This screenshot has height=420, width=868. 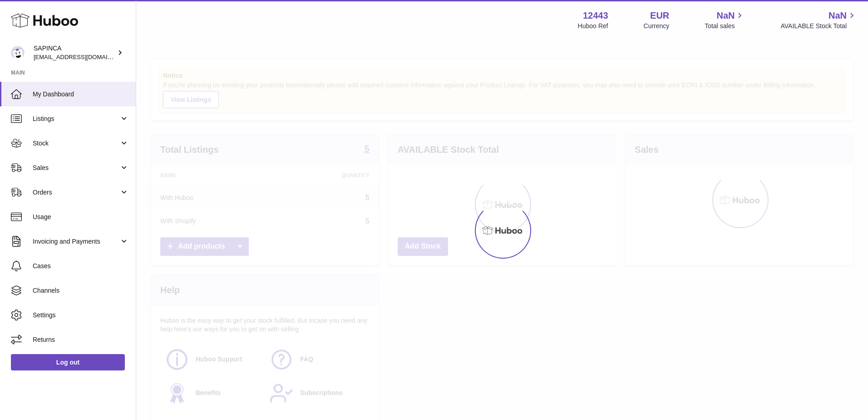 What do you see at coordinates (68, 362) in the screenshot?
I see `a: Log out` at bounding box center [68, 362].